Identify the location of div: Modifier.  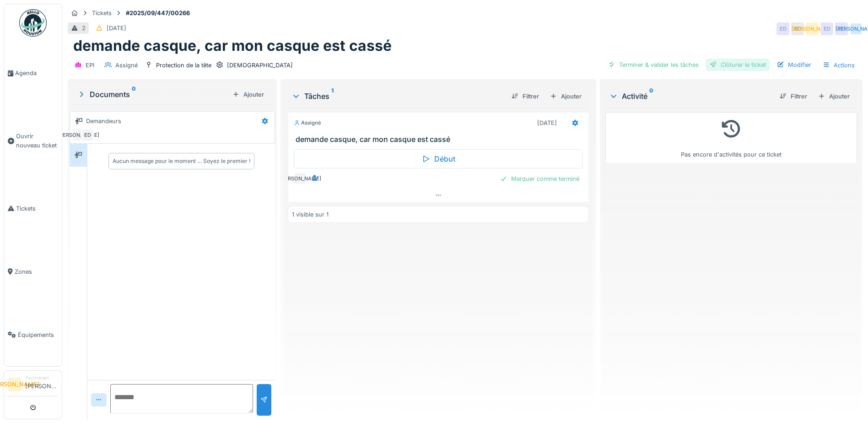
(794, 64).